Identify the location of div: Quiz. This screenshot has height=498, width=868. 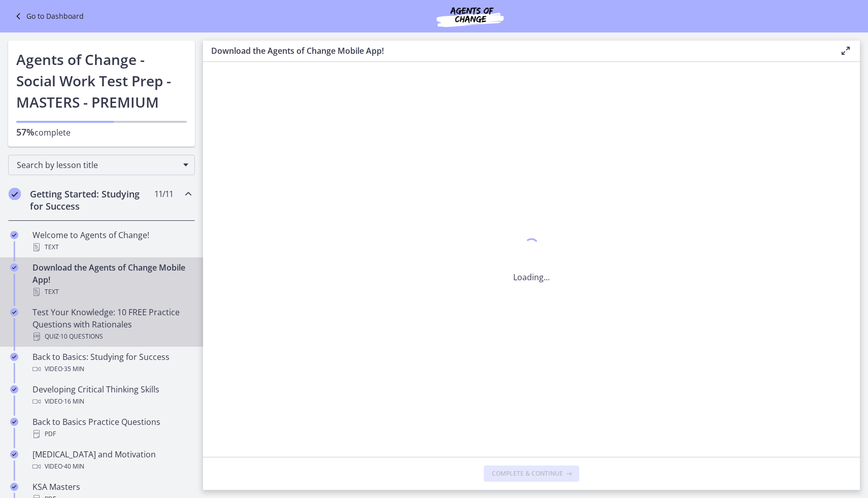
(112, 336).